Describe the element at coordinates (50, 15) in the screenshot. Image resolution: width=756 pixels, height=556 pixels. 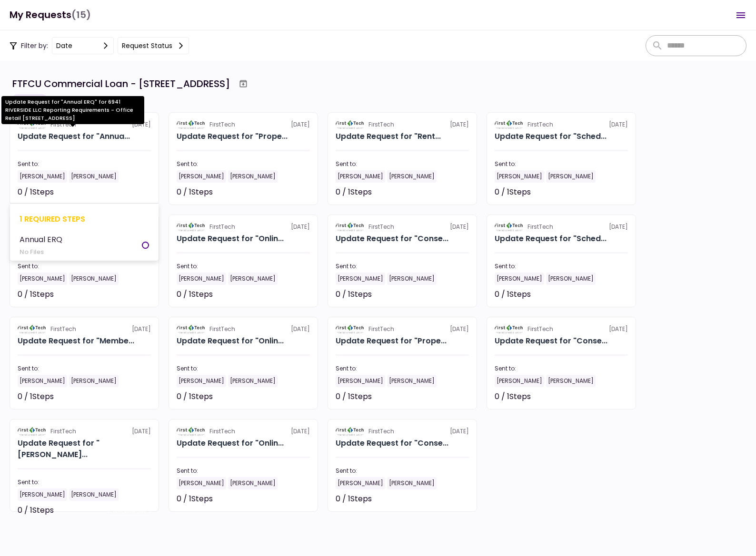
I see `h1: My Requests` at that location.